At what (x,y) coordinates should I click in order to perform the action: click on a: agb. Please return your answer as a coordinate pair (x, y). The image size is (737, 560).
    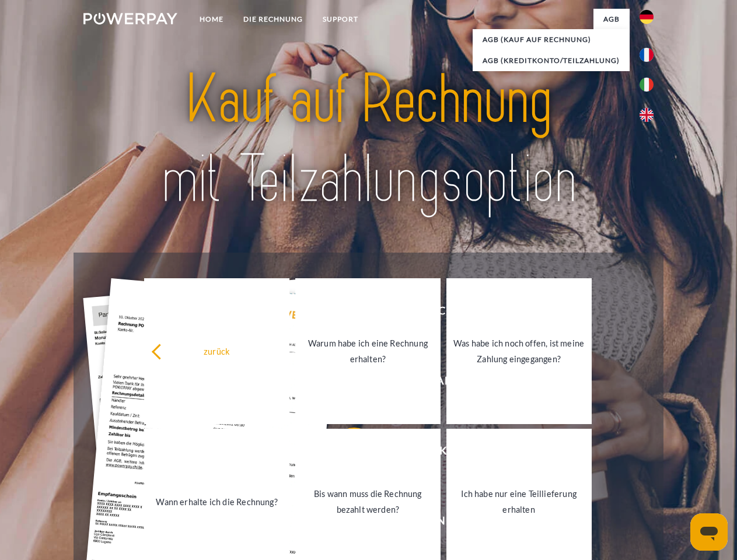
    Looking at the image, I should click on (612, 19).